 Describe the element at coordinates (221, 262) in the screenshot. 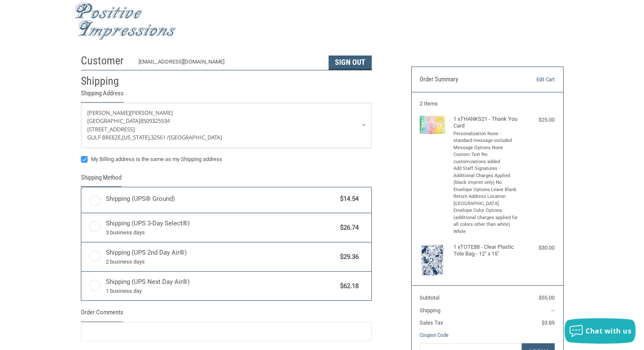

I see `span: 2 business days` at that location.